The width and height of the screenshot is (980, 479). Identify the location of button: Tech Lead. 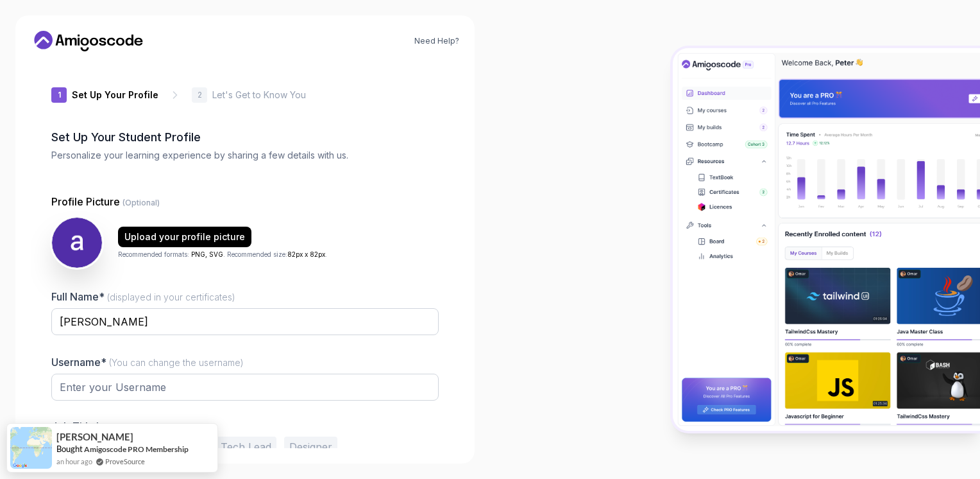
(246, 447).